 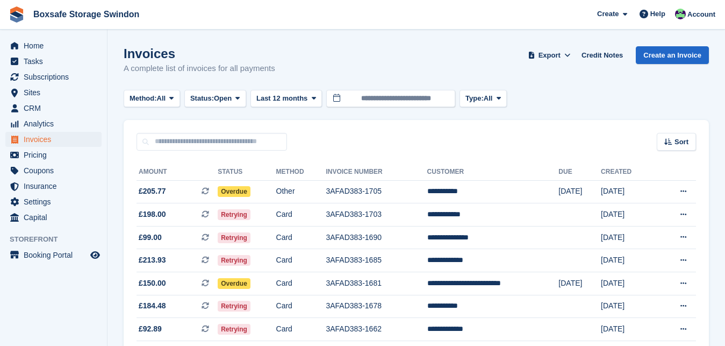 I want to click on span: Home, so click(x=56, y=46).